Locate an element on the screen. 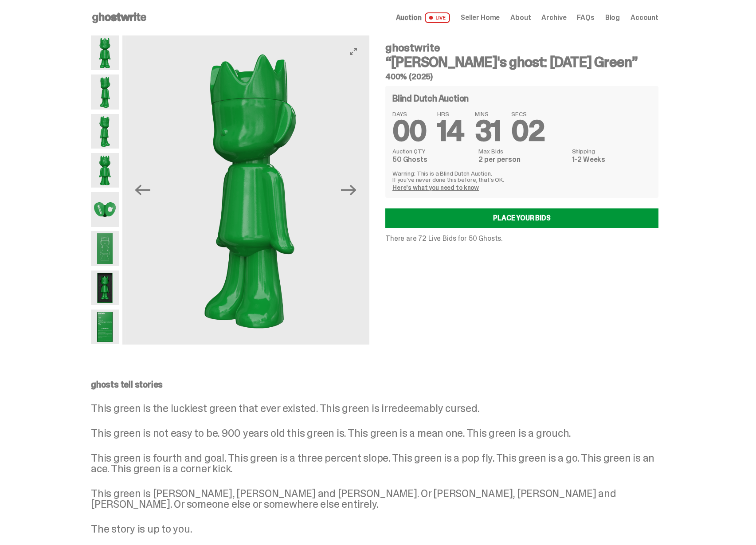 Image resolution: width=756 pixels, height=545 pixels. span: 14 is located at coordinates (451, 131).